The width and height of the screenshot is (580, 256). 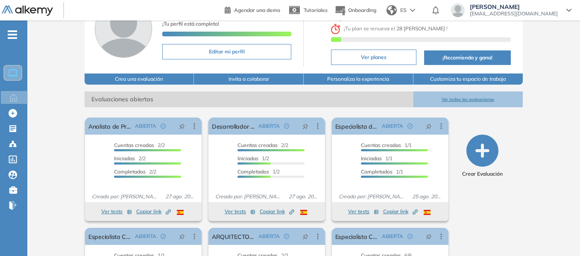 I want to click on img: clock-svg, so click(x=335, y=29).